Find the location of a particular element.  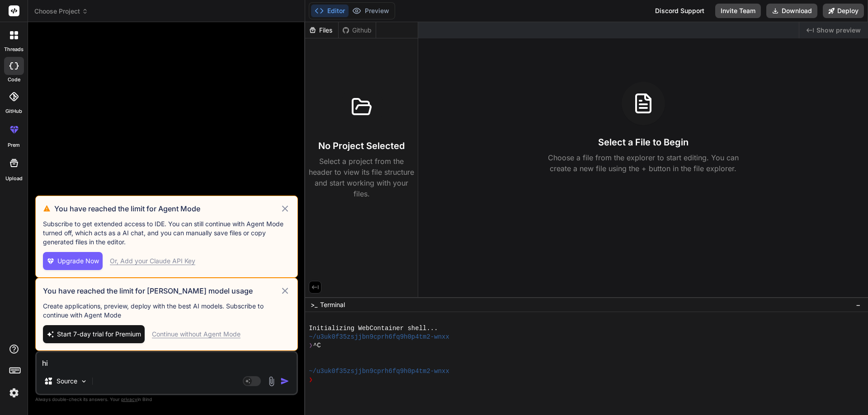

span: Start 7-day trial for Premium is located at coordinates (99, 334).